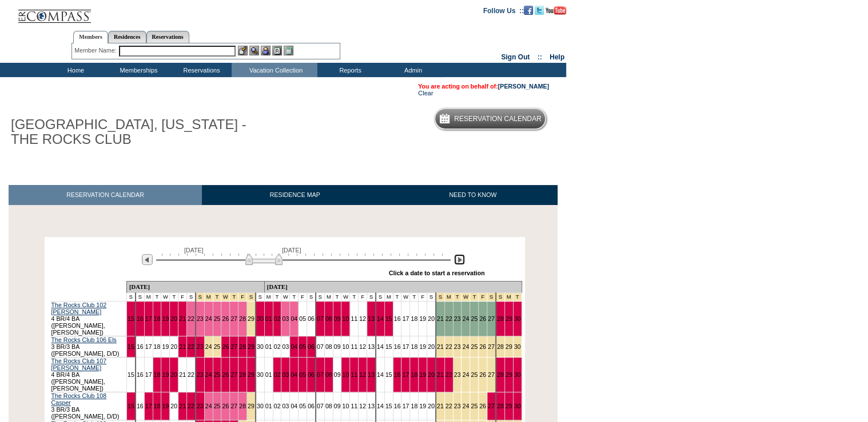 The image size is (868, 422). Describe the element at coordinates (191, 406) in the screenshot. I see `a: 22` at that location.